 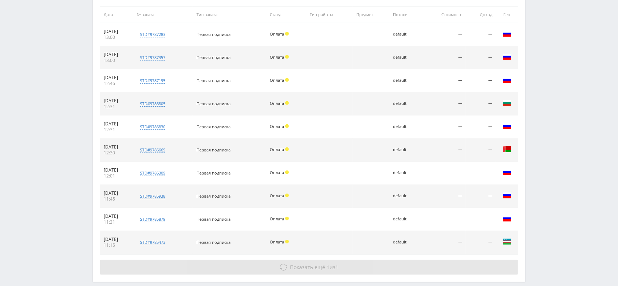 I want to click on div: 11:31, so click(x=117, y=222).